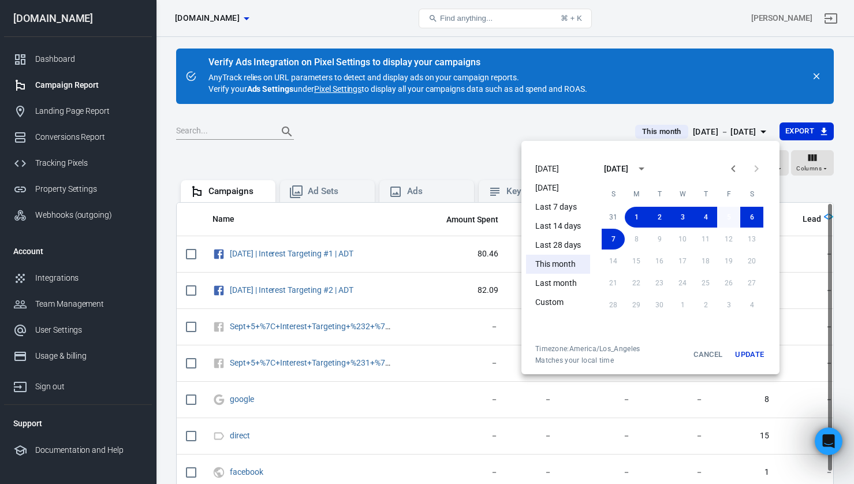  Describe the element at coordinates (708, 355) in the screenshot. I see `button: Cancel` at that location.